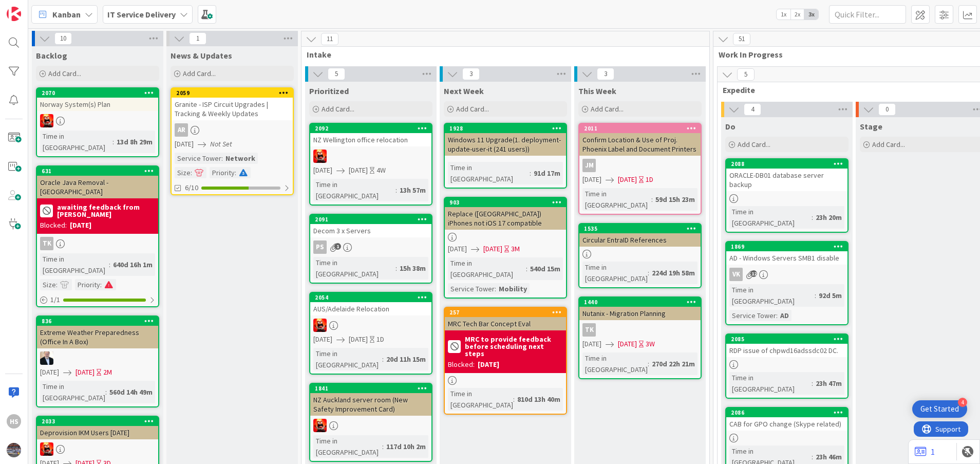  Describe the element at coordinates (100, 321) in the screenshot. I see `div: 836` at that location.